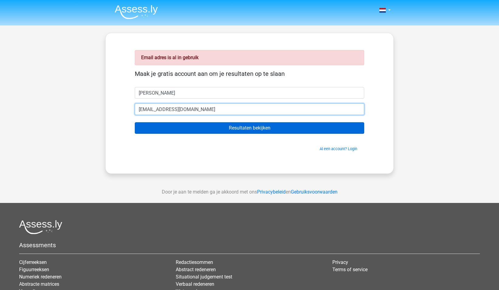  I want to click on a: Al een account? Login, so click(338, 149).